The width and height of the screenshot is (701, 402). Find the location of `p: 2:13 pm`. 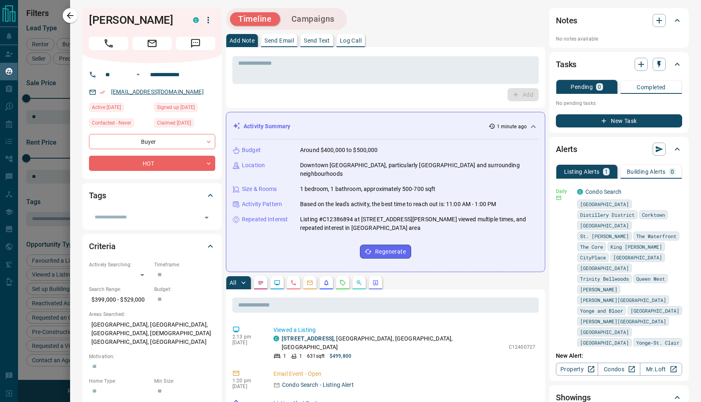

p: 2:13 pm is located at coordinates (247, 337).